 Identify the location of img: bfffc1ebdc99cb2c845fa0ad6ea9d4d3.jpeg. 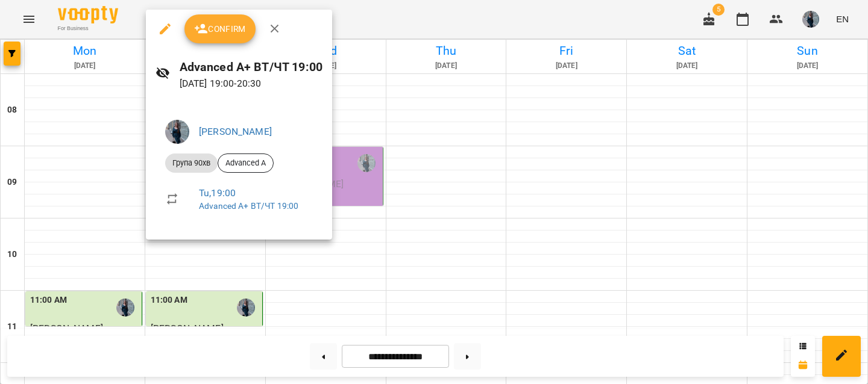
(177, 131).